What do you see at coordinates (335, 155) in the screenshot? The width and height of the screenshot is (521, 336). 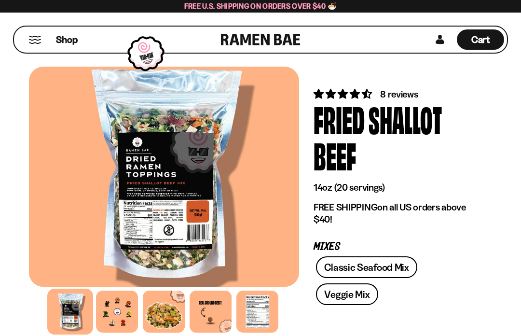 I see `div: Beef` at bounding box center [335, 155].